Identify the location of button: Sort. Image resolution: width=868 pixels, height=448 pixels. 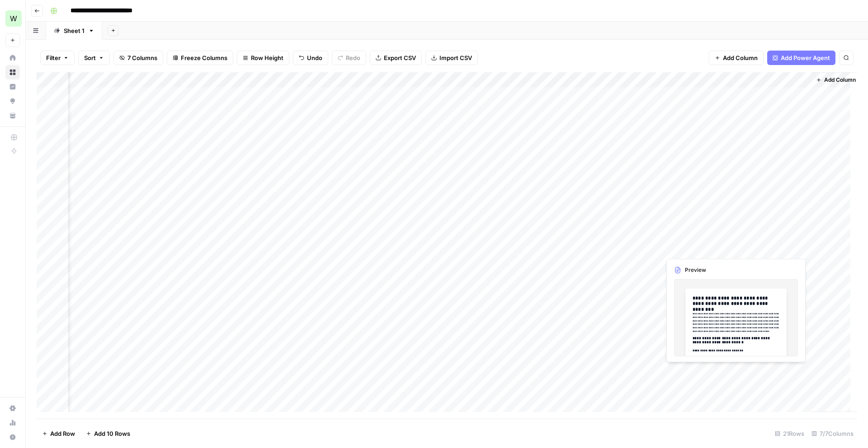
(94, 58).